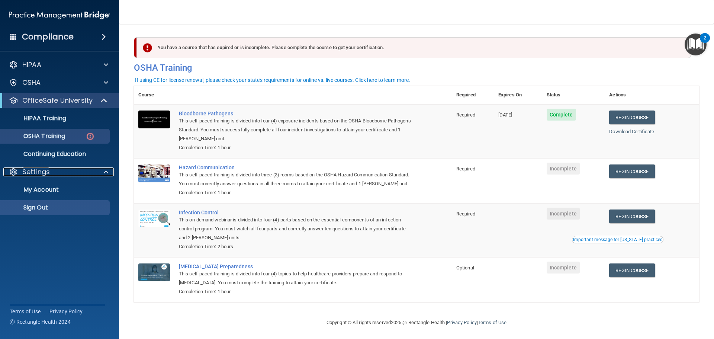 The height and width of the screenshot is (339, 714). What do you see at coordinates (414, 48) in the screenshot?
I see `div: You have a course that has expired or is incomplete. Please complete the course to get your certi...` at bounding box center [414, 48].